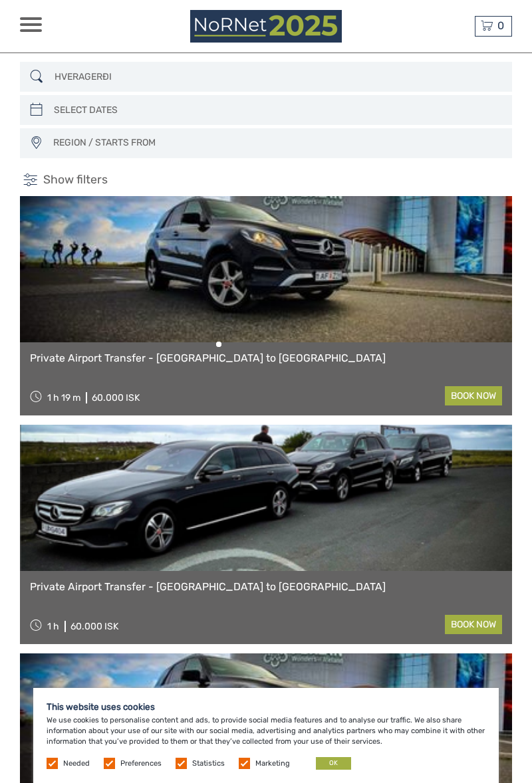  Describe the element at coordinates (265, 77) in the screenshot. I see `input: SEARCH` at that location.